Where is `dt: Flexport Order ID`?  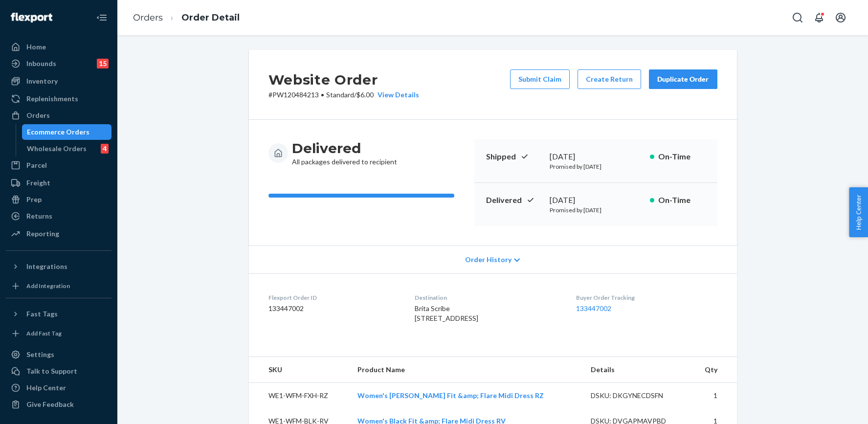 dt: Flexport Order ID is located at coordinates (334, 298).